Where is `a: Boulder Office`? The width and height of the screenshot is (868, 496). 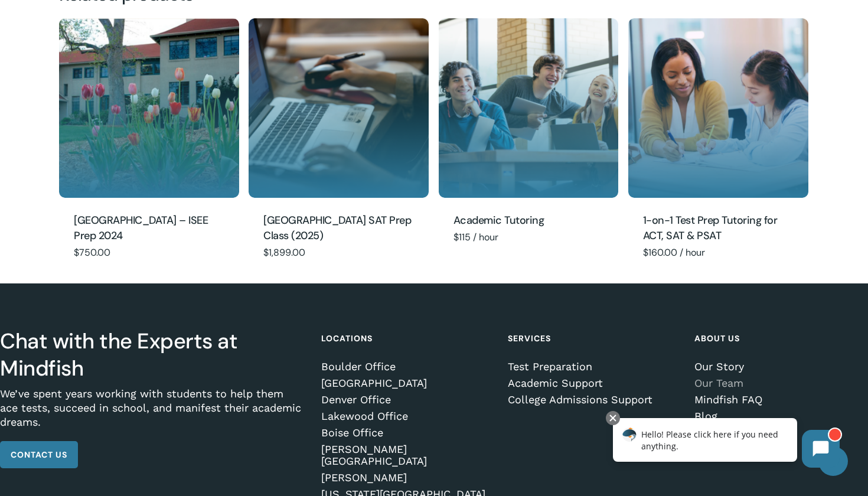
a: Boulder Office is located at coordinates (406, 367).